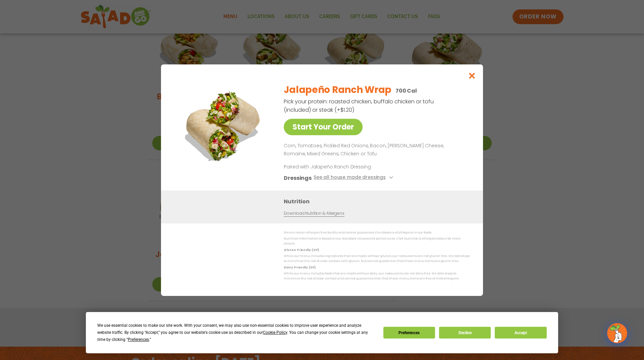 This screenshot has width=644, height=360. I want to click on p: We are not an allergen free facility and cannot guarantee the absence of allergens in our foods., so click(376, 232).